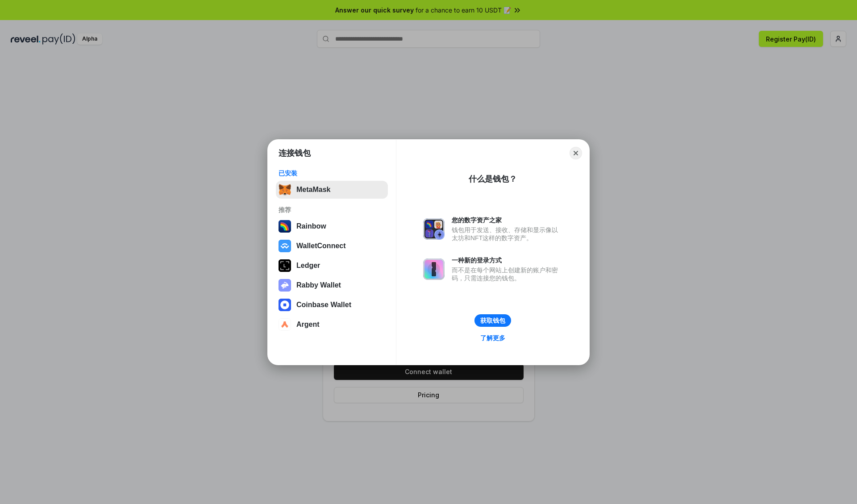 This screenshot has width=857, height=504. Describe the element at coordinates (507, 261) in the screenshot. I see `div: 一种新的登录方式` at that location.